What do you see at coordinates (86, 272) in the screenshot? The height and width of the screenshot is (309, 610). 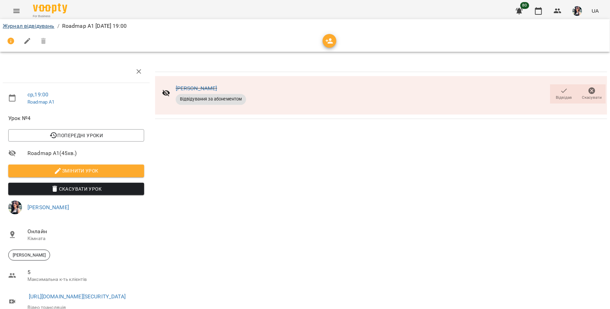 I see `span: 5` at bounding box center [86, 272].